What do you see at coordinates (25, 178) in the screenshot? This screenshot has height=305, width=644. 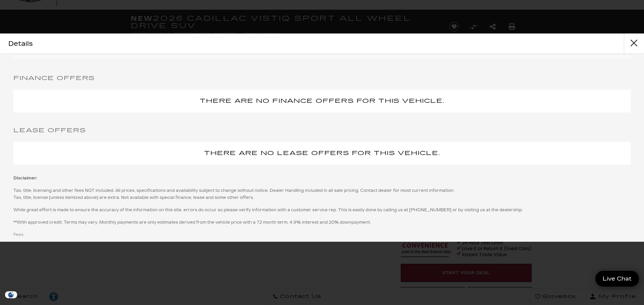 I see `strong: Disclaimer:` at bounding box center [25, 178].